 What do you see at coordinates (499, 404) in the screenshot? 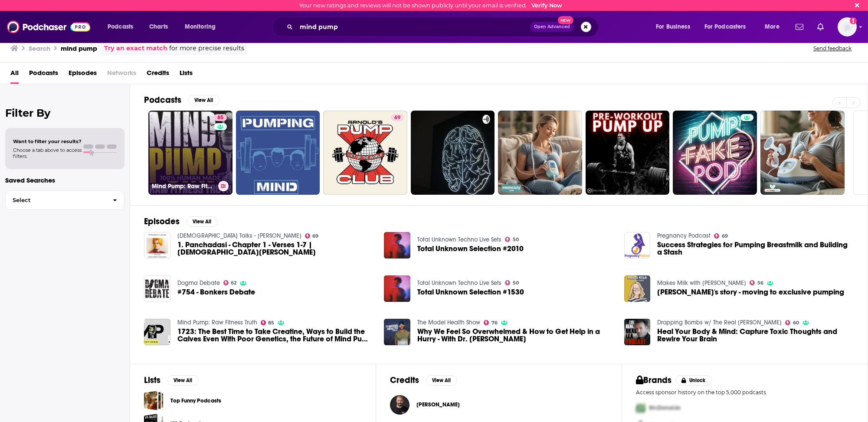
I see `button: Adam SchaferAdam Schafer` at bounding box center [499, 404].